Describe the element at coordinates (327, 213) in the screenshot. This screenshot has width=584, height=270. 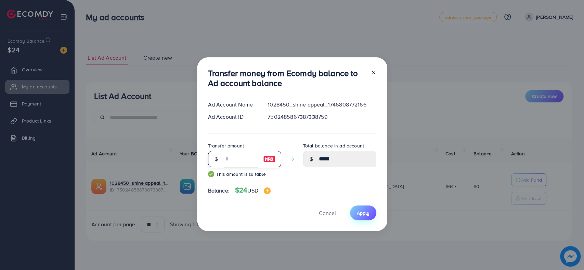
I see `span: Cancel` at that location.